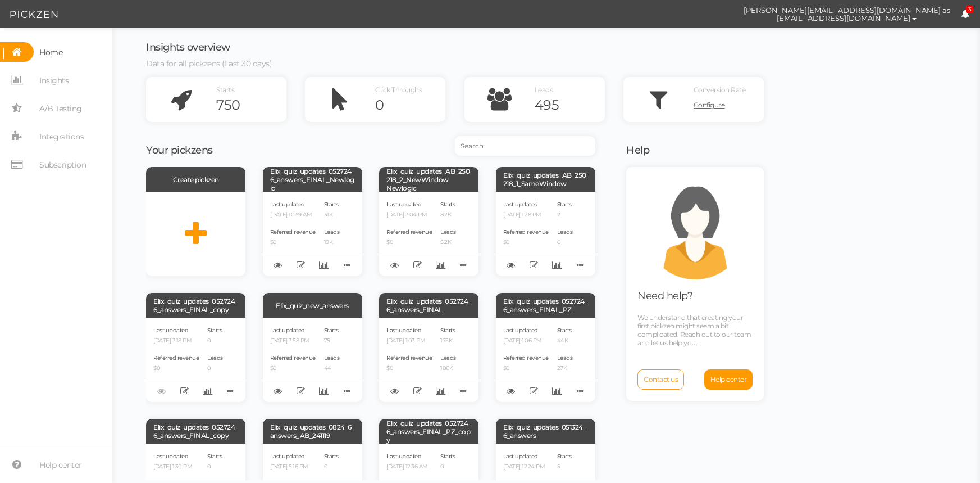 The width and height of the screenshot is (980, 483). I want to click on div: 750, so click(251, 105).